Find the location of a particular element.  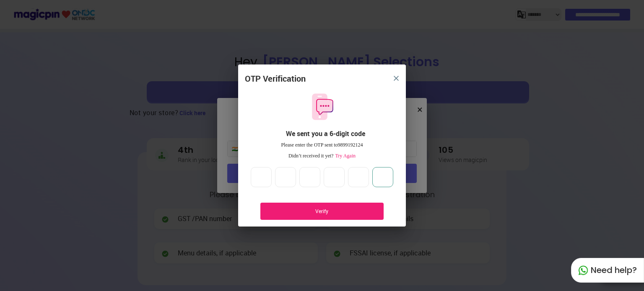

img: 8zTxi7IzMsfkYqyYgBgfvSHvmzQA9juT1O3mhMgBDT8p5s20zMZ2JbefE1IEBlkXHwa7wAFxGwdILBLhkAAAAASUVORK5CYII= is located at coordinates (396, 78).